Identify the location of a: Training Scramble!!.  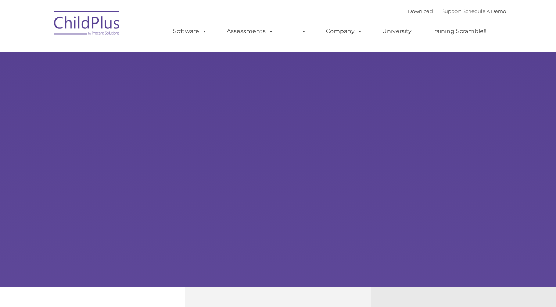
(459, 31).